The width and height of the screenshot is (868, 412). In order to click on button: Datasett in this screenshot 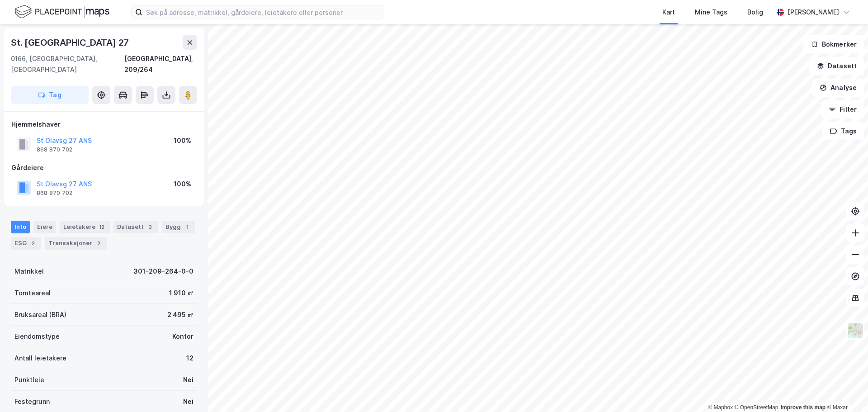, I will do `click(836, 66)`.